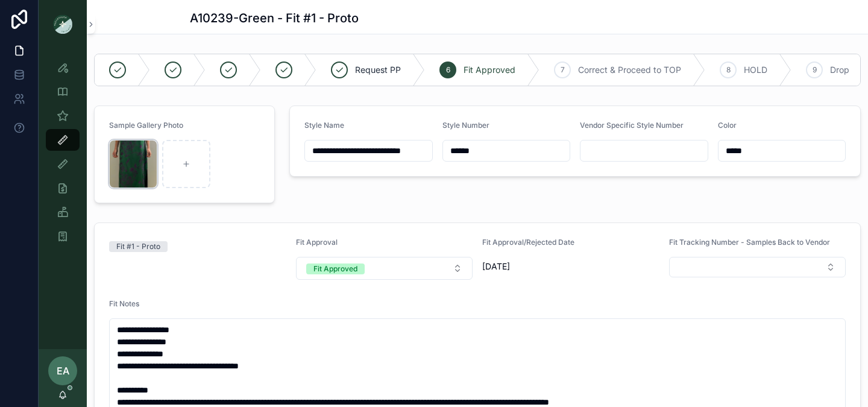  What do you see at coordinates (466, 125) in the screenshot?
I see `span: Style Number` at bounding box center [466, 125].